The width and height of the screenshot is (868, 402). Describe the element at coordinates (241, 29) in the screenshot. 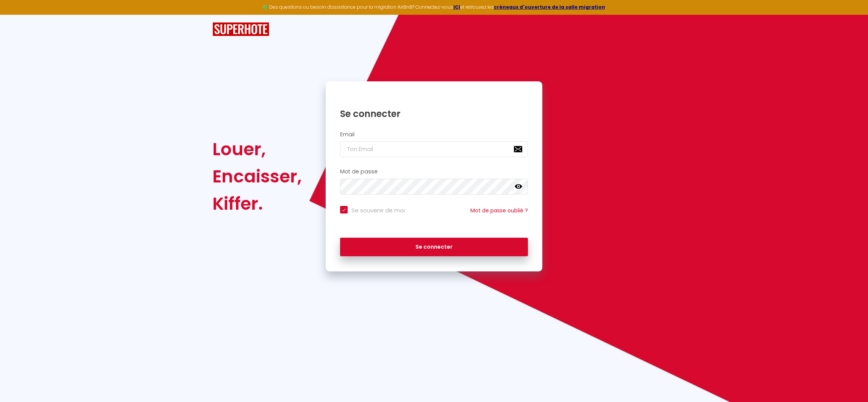

I see `img: SuperHote logo` at that location.